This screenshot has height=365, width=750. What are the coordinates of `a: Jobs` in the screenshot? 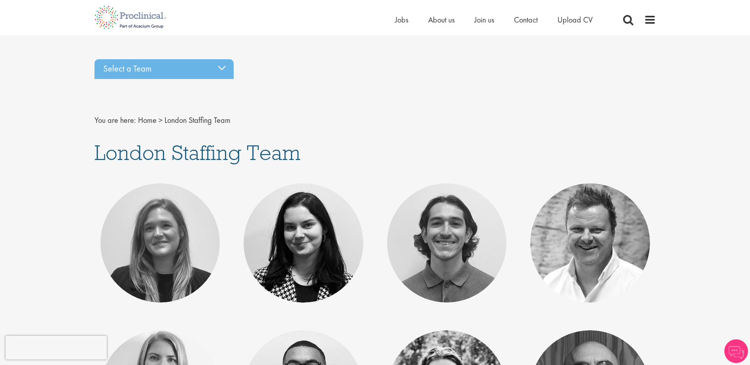 It's located at (402, 20).